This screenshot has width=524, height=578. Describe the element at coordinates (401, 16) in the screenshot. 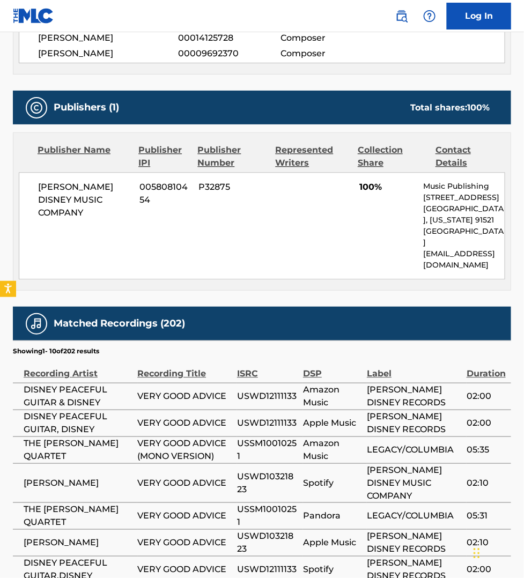

I see `img: search` at that location.